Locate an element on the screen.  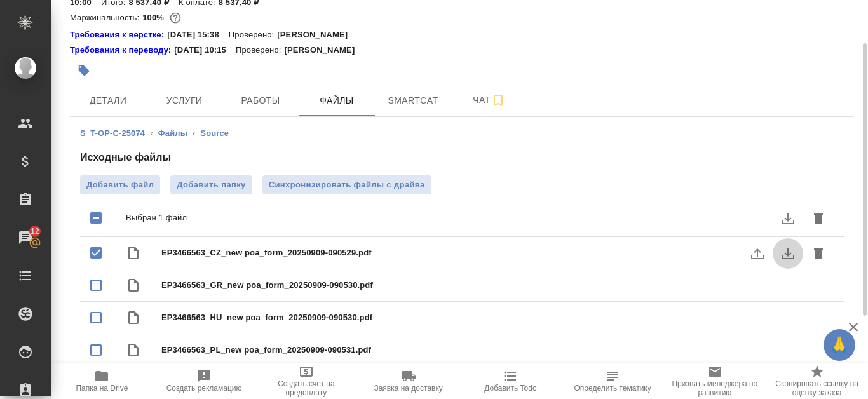
a: 12 is located at coordinates (25, 238).